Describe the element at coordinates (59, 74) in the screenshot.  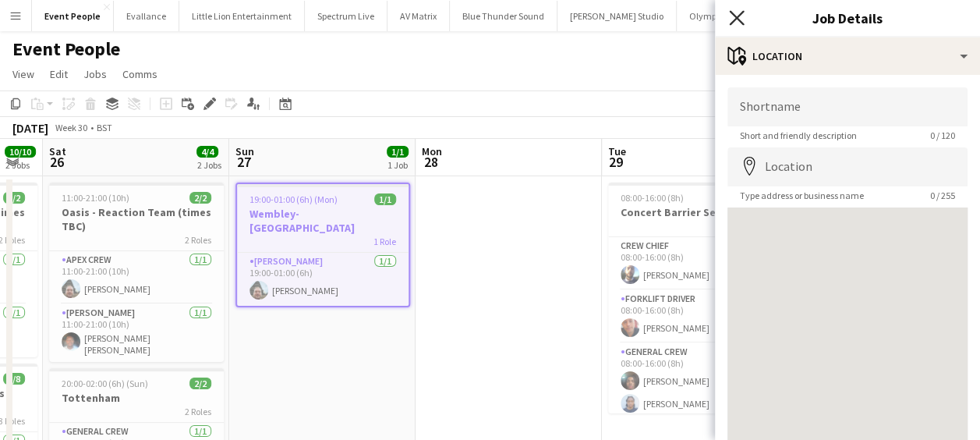
I see `a: Edit` at that location.